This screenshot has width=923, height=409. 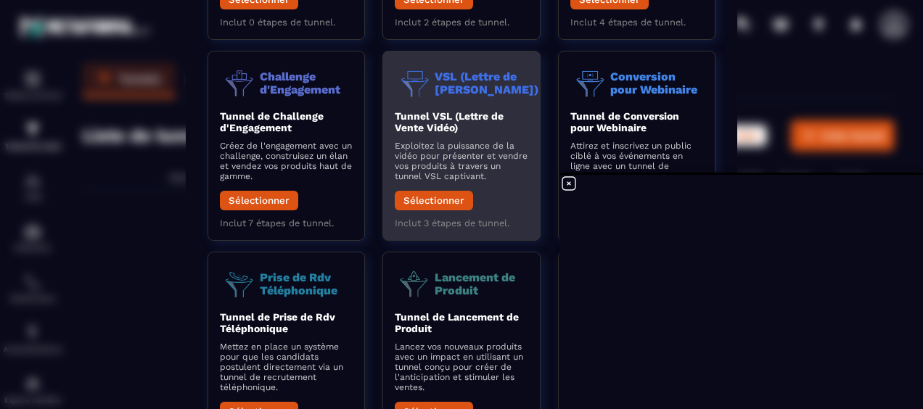 I want to click on p: Créez de l'engagement avec un challenge, construisez un élan et vendez vos produits haut de gamme., so click(x=286, y=161).